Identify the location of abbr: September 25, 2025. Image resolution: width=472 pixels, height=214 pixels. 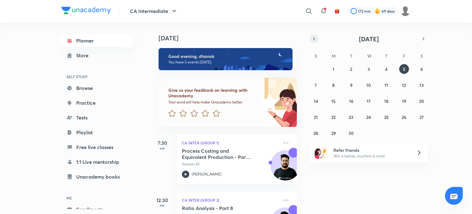
(386, 117).